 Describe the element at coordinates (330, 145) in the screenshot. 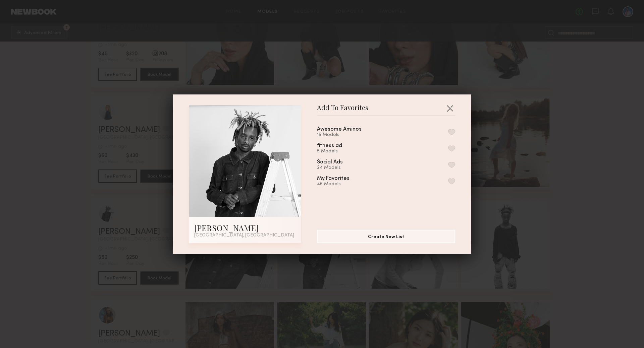

I see `div: fitness ad` at that location.